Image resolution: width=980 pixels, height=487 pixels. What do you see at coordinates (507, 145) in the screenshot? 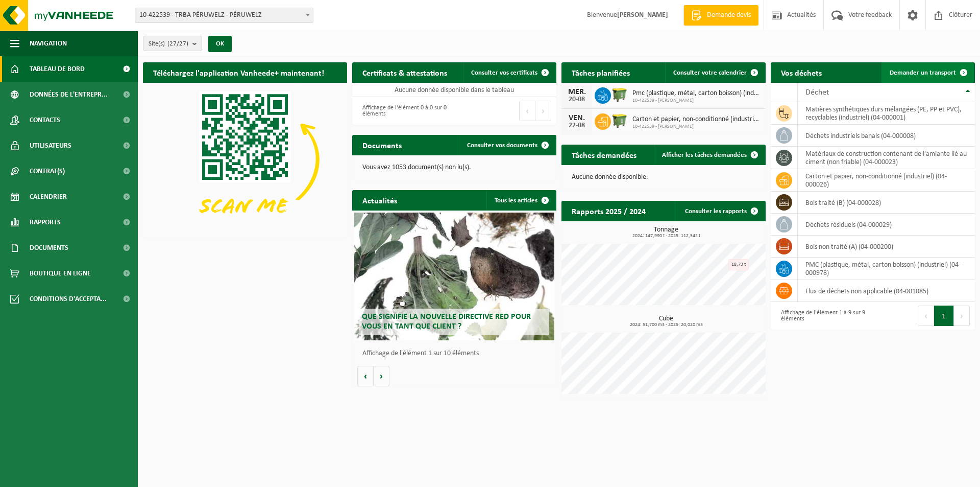
I see `a: Consulter vos documents` at bounding box center [507, 145].